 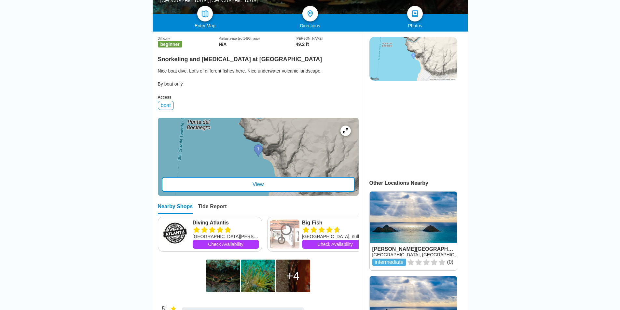 I want to click on div: Tide Report, so click(x=212, y=209).